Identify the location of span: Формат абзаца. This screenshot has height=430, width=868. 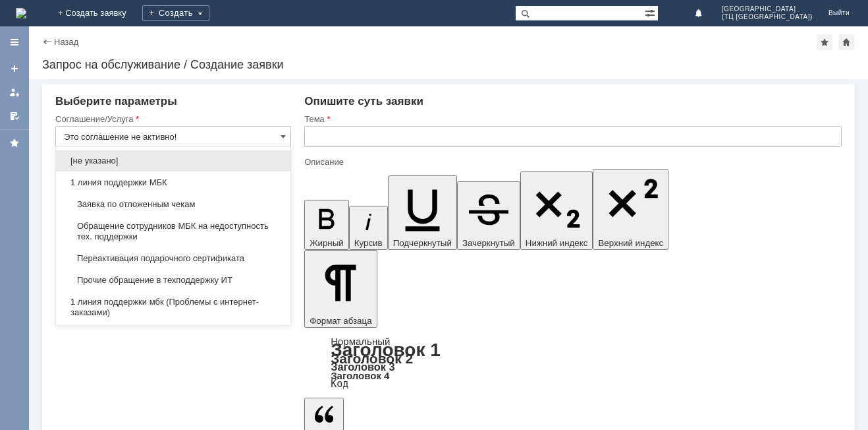
(340, 320).